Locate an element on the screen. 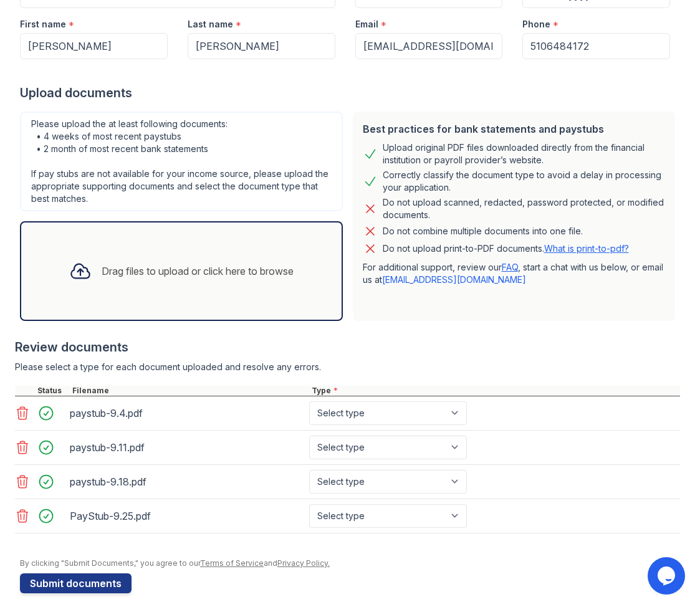 This screenshot has height=607, width=700. div: Please select a type for each document uploaded and resolve any errors. is located at coordinates (347, 367).